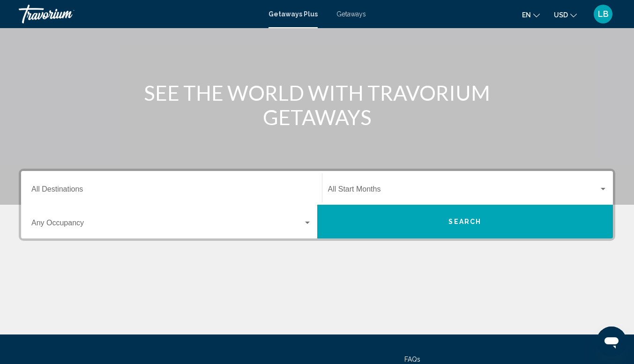 The width and height of the screenshot is (634, 364). I want to click on span: Search, so click(465, 222).